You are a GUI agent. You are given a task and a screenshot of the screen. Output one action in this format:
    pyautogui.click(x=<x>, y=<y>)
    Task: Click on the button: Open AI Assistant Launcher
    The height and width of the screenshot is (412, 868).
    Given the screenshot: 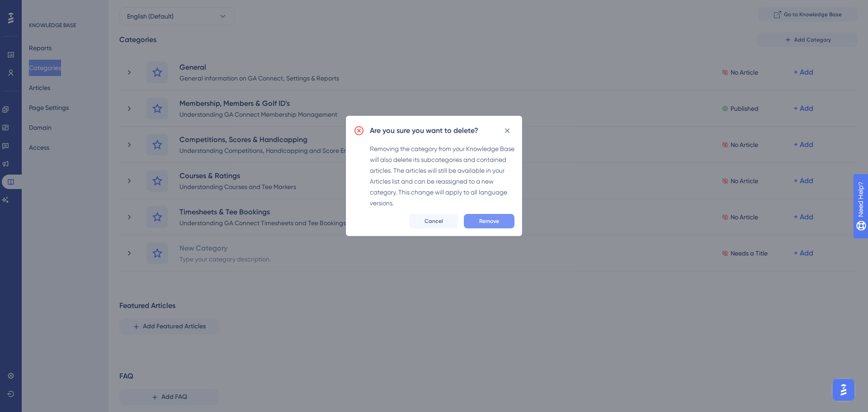 What is the action you would take?
    pyautogui.click(x=14, y=14)
    